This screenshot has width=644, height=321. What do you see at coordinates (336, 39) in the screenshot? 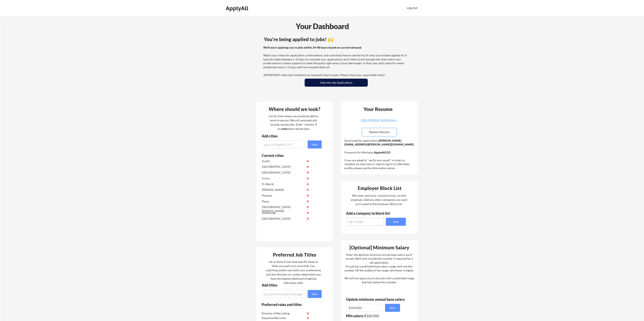
I see `div: You're being applied to jobs! 🙌` at bounding box center [336, 39].